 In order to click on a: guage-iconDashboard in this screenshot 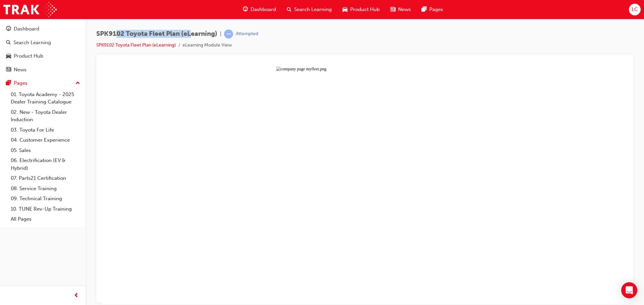, I will do `click(259, 10)`.